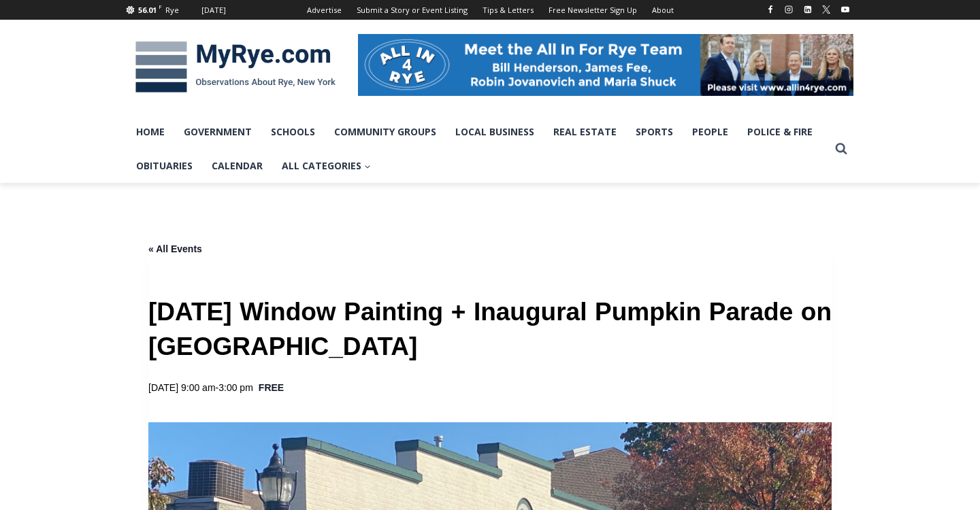 This screenshot has width=980, height=510. I want to click on a: Linkedin, so click(808, 9).